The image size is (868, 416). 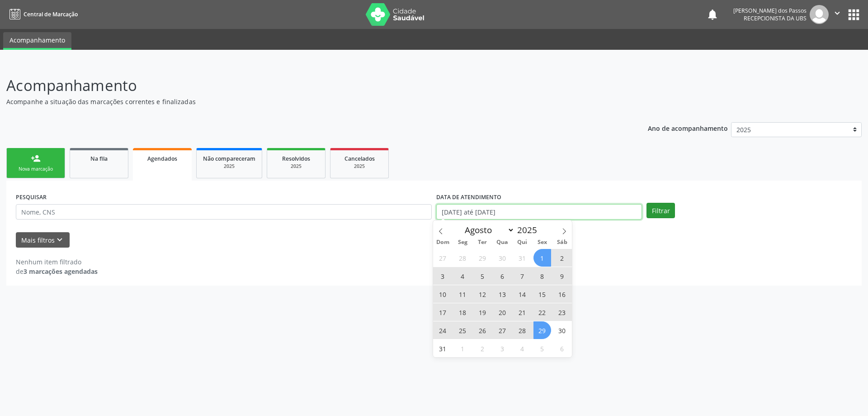 What do you see at coordinates (853, 15) in the screenshot?
I see `button: apps` at bounding box center [853, 15].